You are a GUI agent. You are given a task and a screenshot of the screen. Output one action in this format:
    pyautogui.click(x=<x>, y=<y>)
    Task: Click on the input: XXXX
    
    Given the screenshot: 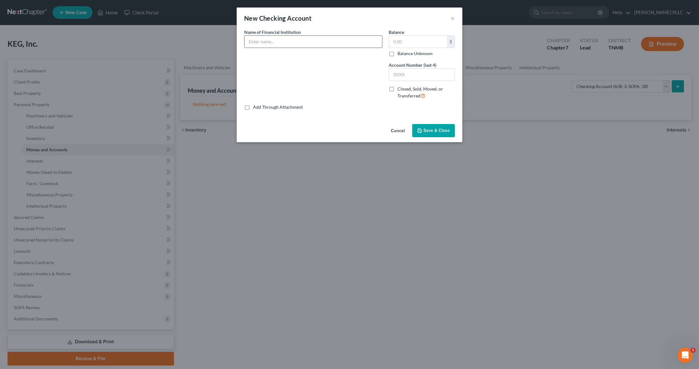 What is the action you would take?
    pyautogui.click(x=422, y=75)
    